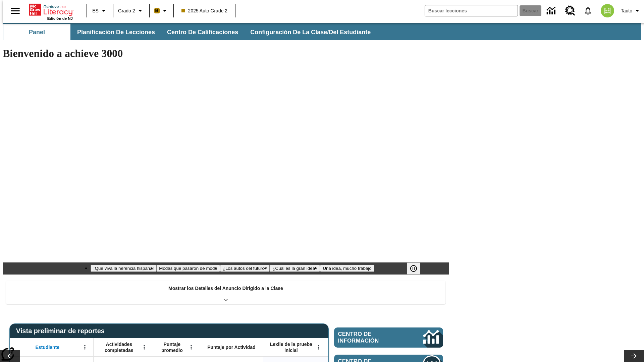  Describe the element at coordinates (627, 11) in the screenshot. I see `span: Tauto` at that location.